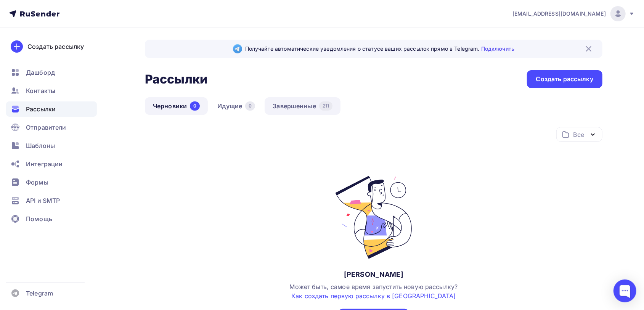  I want to click on span: Дашборд, so click(41, 73).